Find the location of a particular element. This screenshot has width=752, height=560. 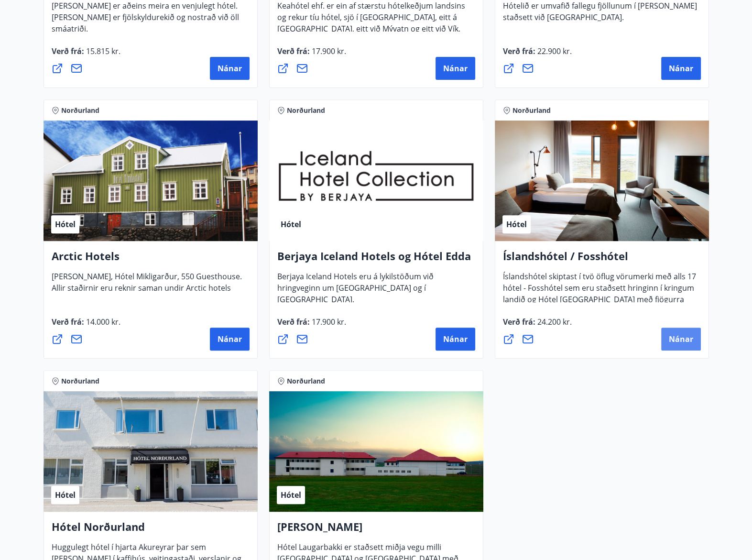

h4: Íslandshótel / Fosshótel is located at coordinates (602, 259).